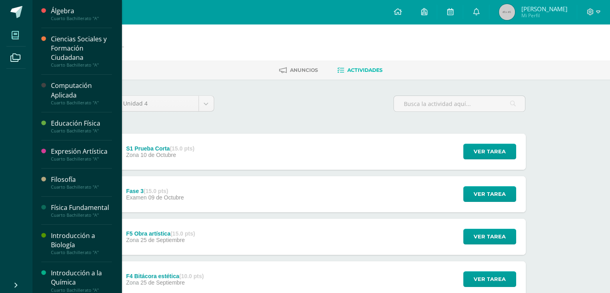 The image size is (610, 293). What do you see at coordinates (81, 280) in the screenshot?
I see `a: Introducción a la QuímicaCuarto Bachillerato "A"` at bounding box center [81, 280].